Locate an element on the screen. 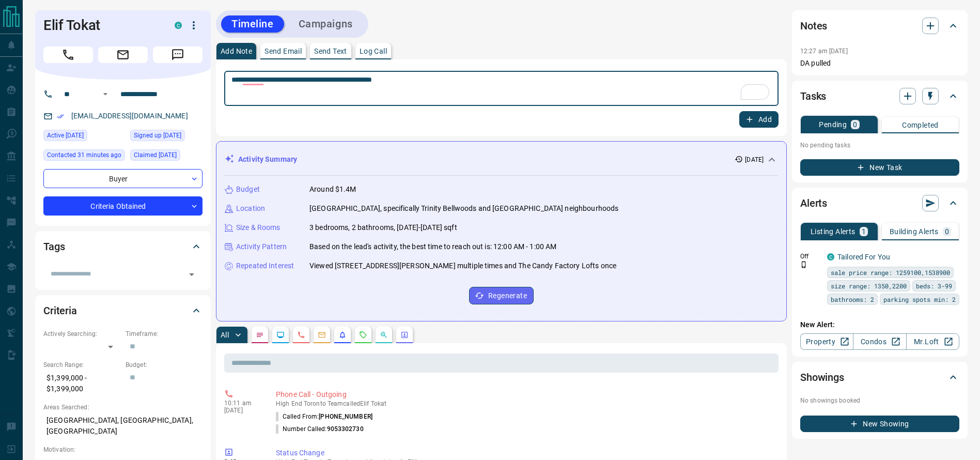  p: Send Email is located at coordinates (283, 51).